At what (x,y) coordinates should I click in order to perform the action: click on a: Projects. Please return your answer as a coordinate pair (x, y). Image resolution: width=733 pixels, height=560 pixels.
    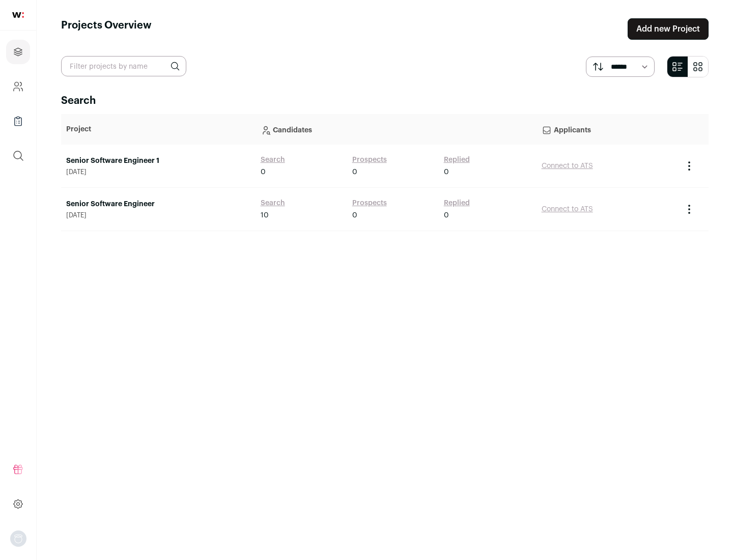
    Looking at the image, I should click on (17, 52).